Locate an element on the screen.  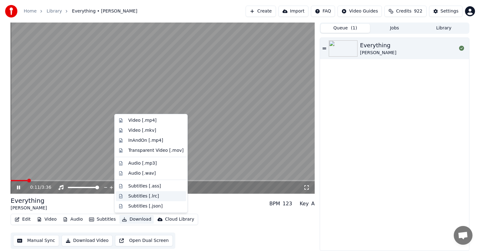
button: FAQ is located at coordinates (323, 11).